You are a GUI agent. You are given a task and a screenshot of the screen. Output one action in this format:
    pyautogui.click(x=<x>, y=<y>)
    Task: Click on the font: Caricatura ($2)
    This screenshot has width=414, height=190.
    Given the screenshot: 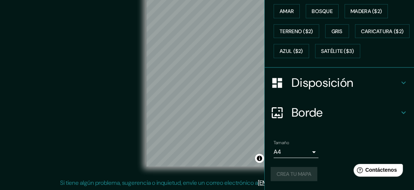 What is the action you would take?
    pyautogui.click(x=382, y=31)
    